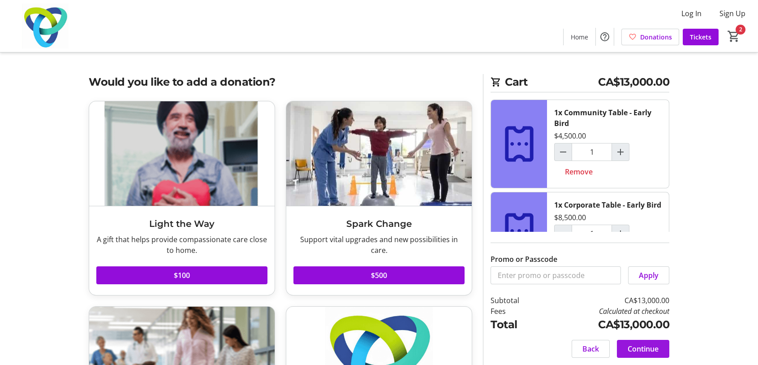 Image resolution: width=758 pixels, height=365 pixels. I want to click on img: Light the Way, so click(182, 153).